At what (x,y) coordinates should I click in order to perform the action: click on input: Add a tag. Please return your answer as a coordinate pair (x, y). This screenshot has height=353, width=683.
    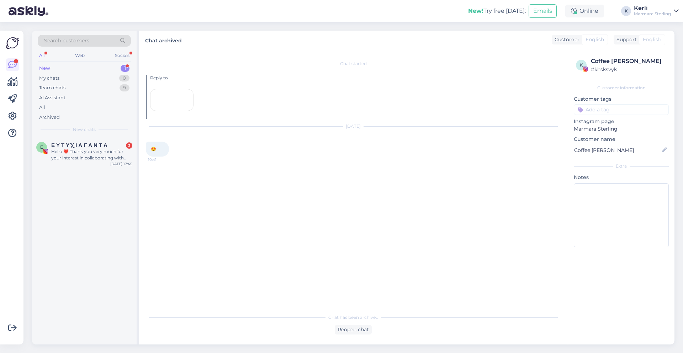
    Looking at the image, I should click on (621, 109).